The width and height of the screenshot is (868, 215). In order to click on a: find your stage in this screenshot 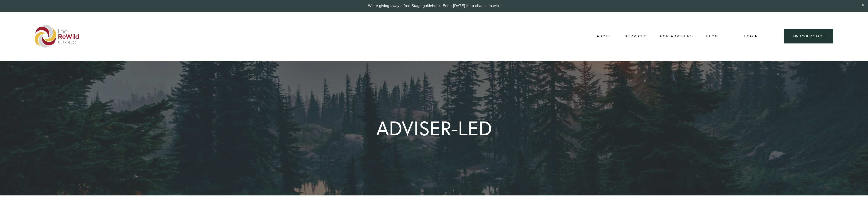, I will do `click(809, 36)`.